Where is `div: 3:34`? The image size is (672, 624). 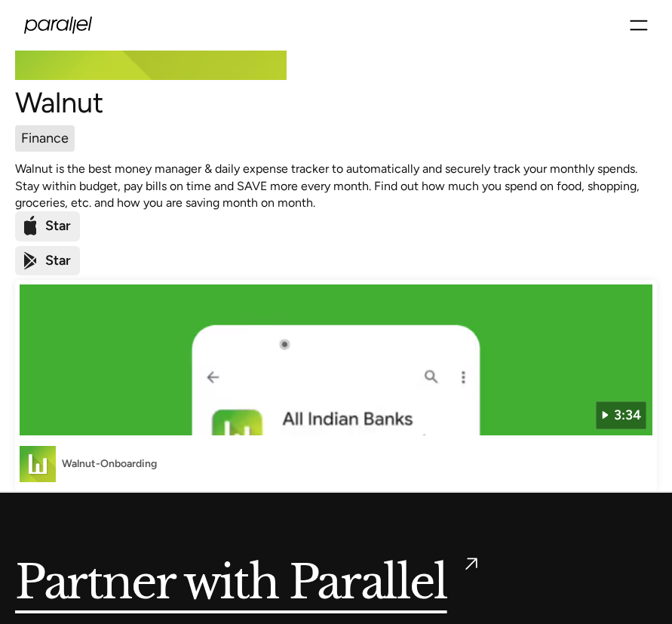
div: 3:34 is located at coordinates (628, 415).